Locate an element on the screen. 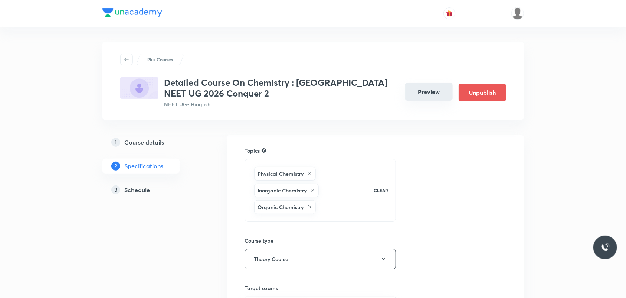 The image size is (626, 298). h6: Organic Chemistry is located at coordinates (281, 207).